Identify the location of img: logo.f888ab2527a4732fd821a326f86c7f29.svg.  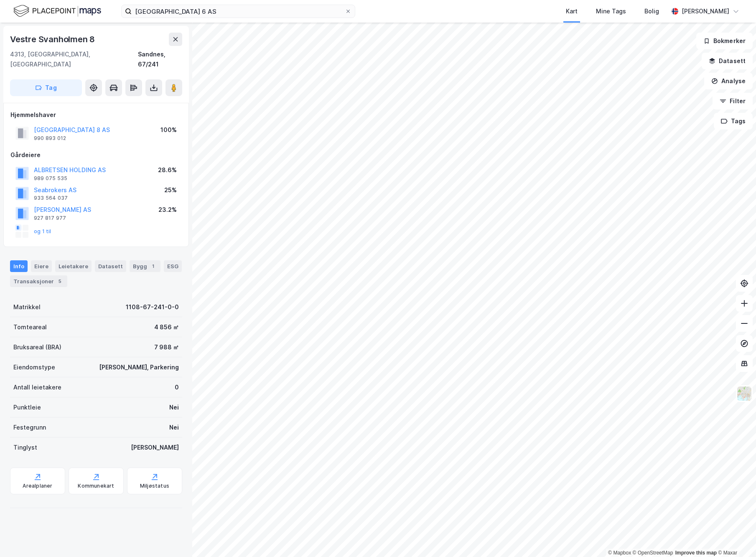
(58, 11).